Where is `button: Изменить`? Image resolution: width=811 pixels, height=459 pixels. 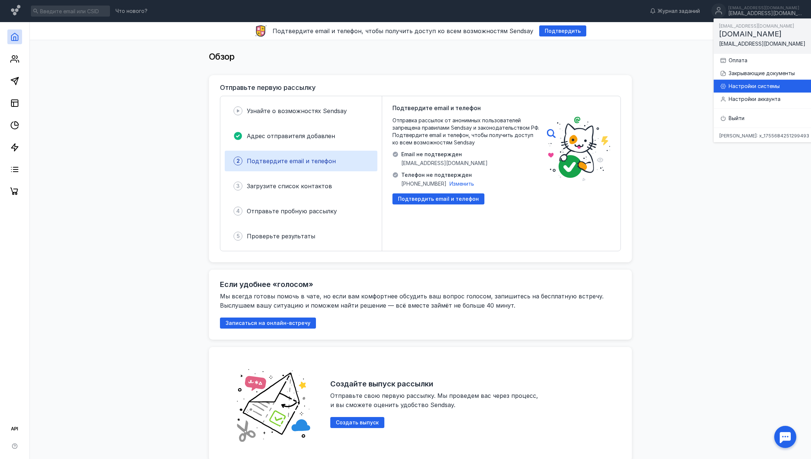 button: Изменить is located at coordinates (462, 184).